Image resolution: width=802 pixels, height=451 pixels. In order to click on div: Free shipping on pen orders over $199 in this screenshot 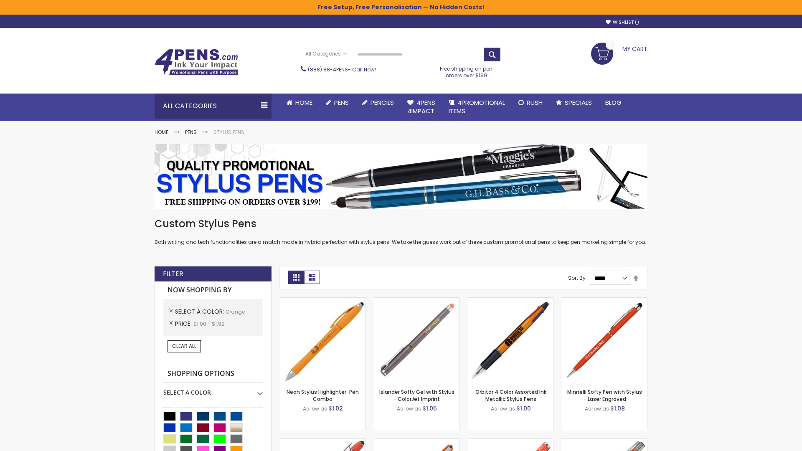, I will do `click(466, 71)`.